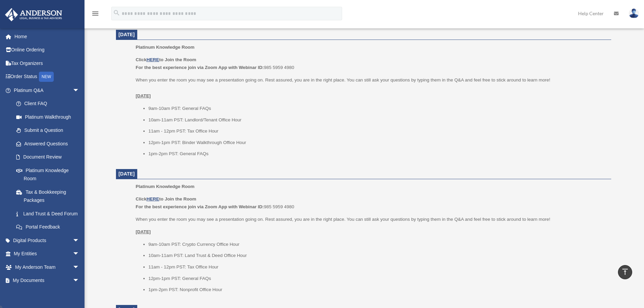 The width and height of the screenshot is (644, 308). Describe the element at coordinates (95, 14) in the screenshot. I see `i: menu` at that location.